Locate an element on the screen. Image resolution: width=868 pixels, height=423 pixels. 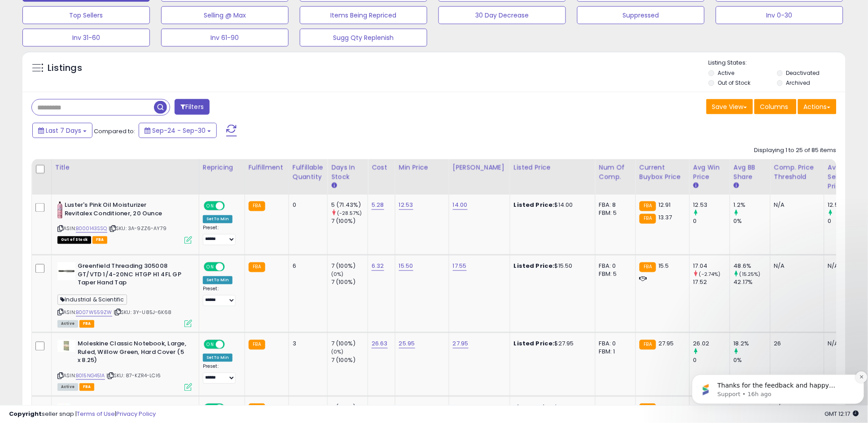
div: Avg Selling Price is located at coordinates (844, 177).